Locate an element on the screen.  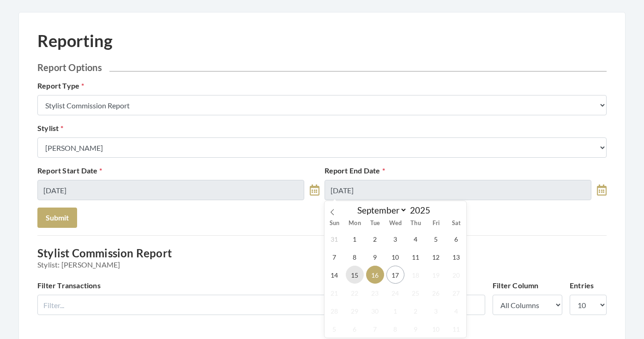
span: September 13, 2025 is located at coordinates (456, 256).